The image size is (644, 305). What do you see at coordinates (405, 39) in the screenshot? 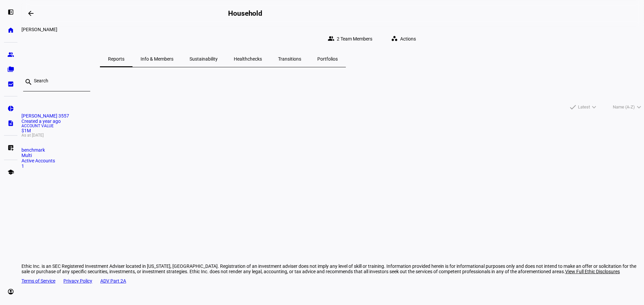
I see `button: Actions` at bounding box center [405, 39].